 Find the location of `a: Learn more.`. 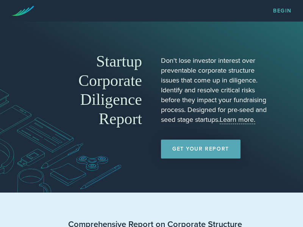

a: Learn more. is located at coordinates (238, 120).